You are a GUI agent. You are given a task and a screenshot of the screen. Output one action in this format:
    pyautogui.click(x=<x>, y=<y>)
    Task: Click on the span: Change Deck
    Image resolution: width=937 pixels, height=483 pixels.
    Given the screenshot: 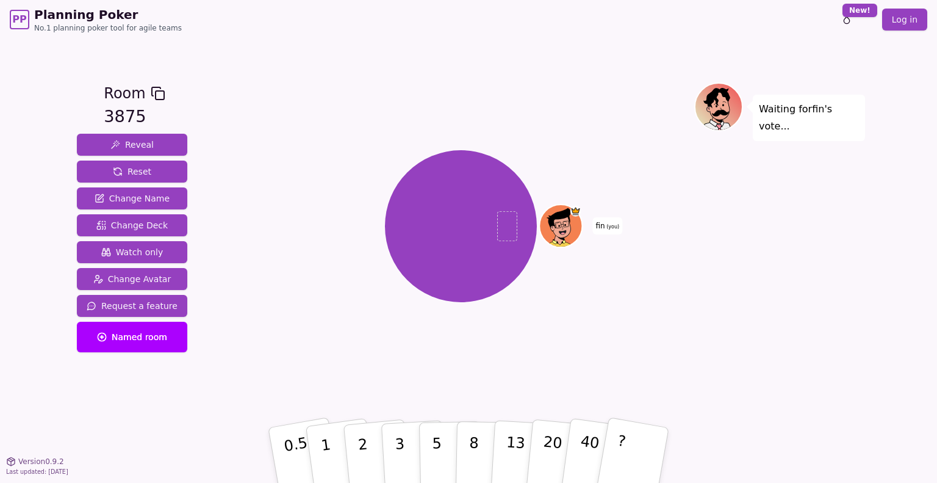 What is the action you would take?
    pyautogui.click(x=132, y=225)
    